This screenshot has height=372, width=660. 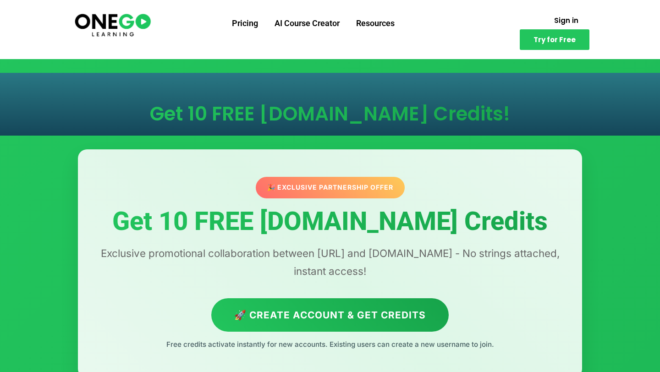 I want to click on a: Try for Free, so click(x=555, y=39).